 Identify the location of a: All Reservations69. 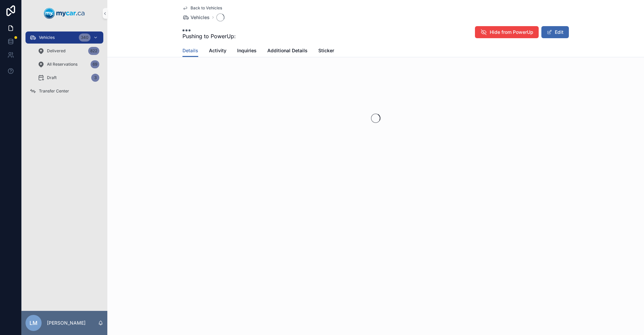
(68, 64).